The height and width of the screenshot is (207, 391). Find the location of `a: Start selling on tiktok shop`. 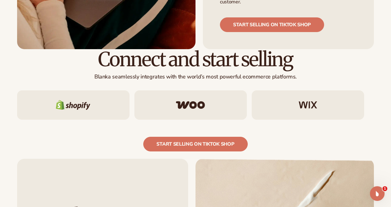

a: Start selling on tiktok shop is located at coordinates (272, 25).